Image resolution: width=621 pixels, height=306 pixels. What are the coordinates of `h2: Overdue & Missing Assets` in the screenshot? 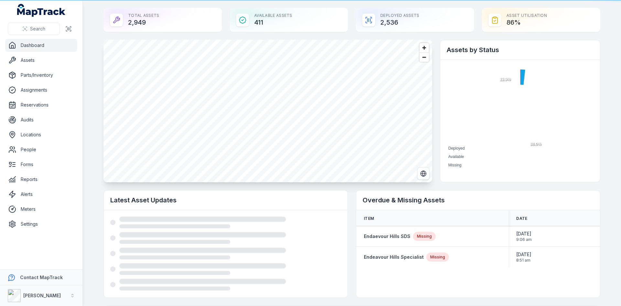 It's located at (478, 200).